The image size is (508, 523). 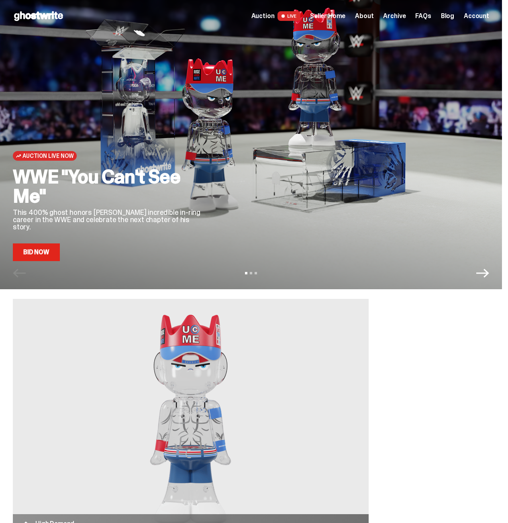 I want to click on button: Next, so click(x=483, y=273).